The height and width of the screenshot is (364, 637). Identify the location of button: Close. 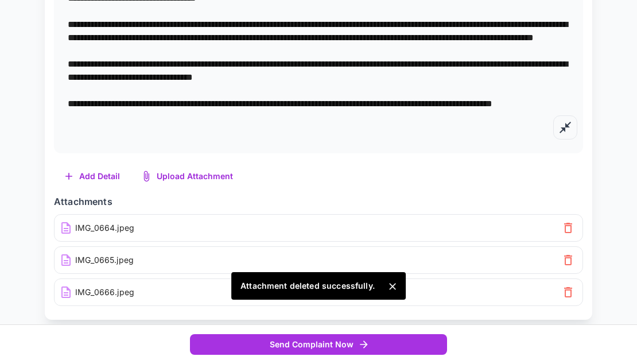
(393, 287).